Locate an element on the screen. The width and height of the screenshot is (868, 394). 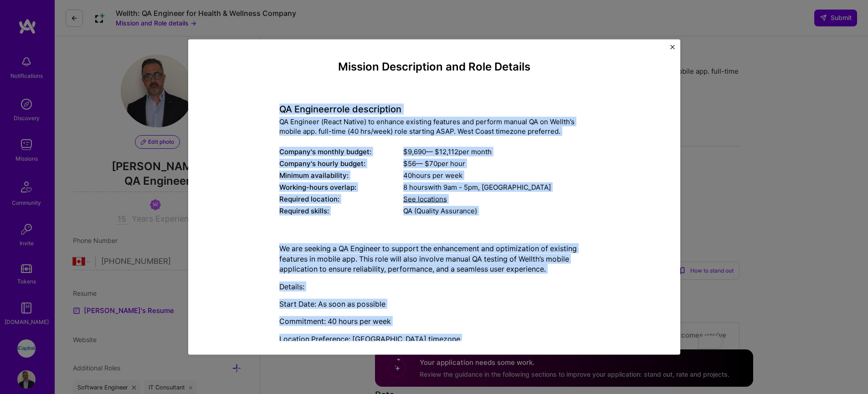
button: Close is located at coordinates (672, 49).